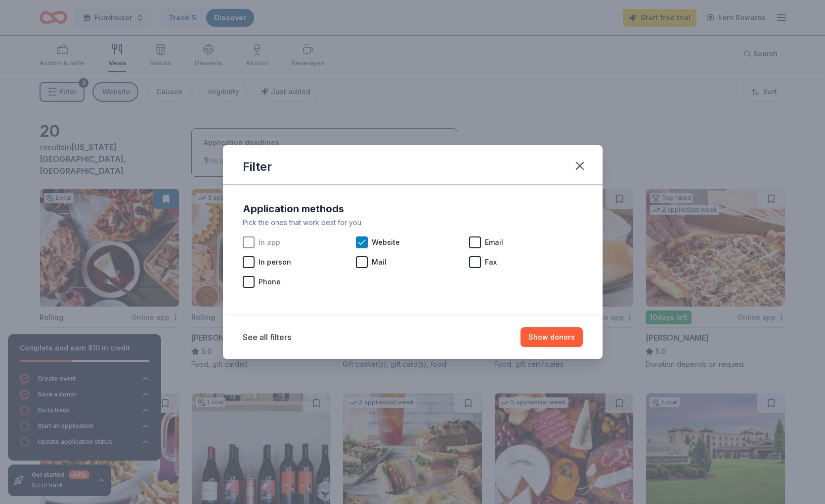 This screenshot has width=825, height=504. Describe the element at coordinates (412, 209) in the screenshot. I see `div: Application methods` at that location.